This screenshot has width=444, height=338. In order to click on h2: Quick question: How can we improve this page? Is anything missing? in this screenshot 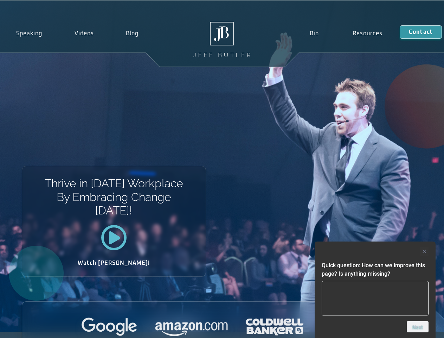, I will do `click(375, 269)`.